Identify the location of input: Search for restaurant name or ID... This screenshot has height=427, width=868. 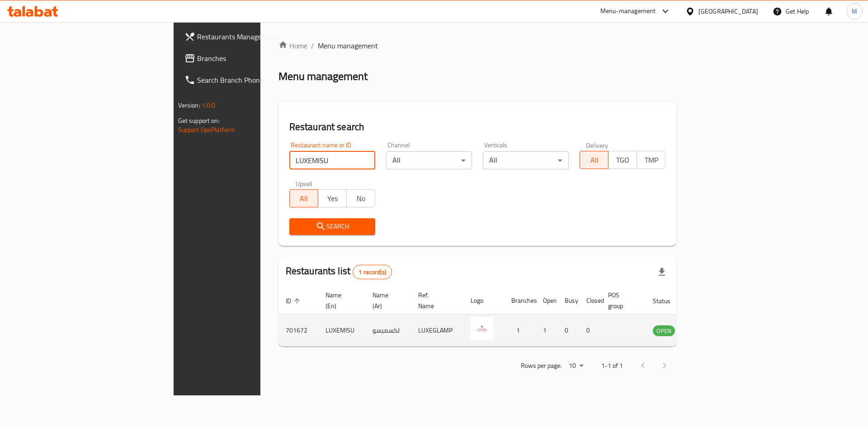
(332, 161).